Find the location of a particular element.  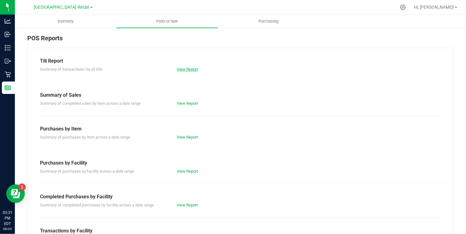

p: 08/25 is located at coordinates (7, 229).